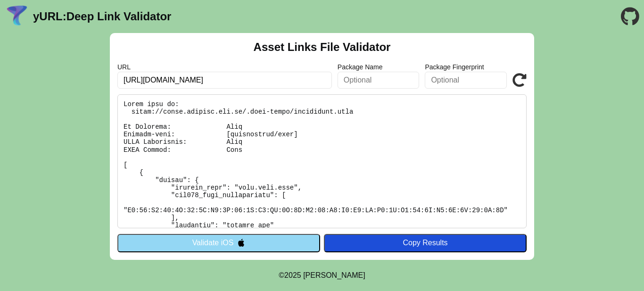  I want to click on img: appleIcon.svg, so click(241, 242).